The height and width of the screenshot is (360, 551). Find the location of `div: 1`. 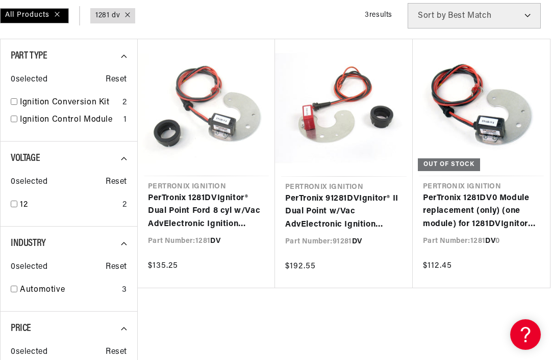

div: 1 is located at coordinates (125, 120).